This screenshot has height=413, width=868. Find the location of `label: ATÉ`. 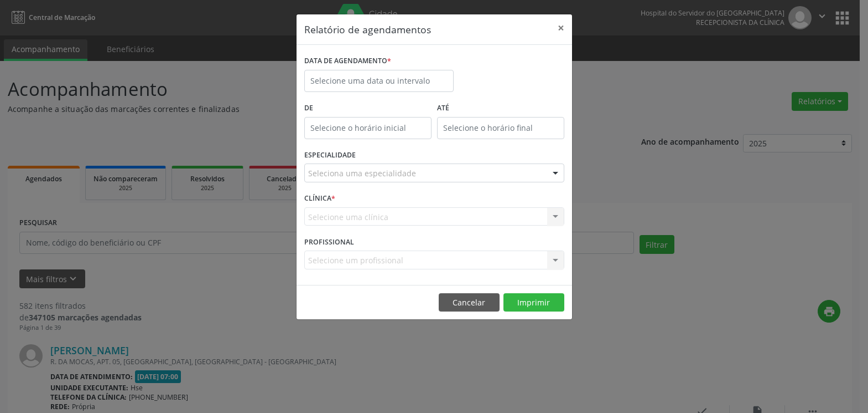

label: ATÉ is located at coordinates (500, 108).